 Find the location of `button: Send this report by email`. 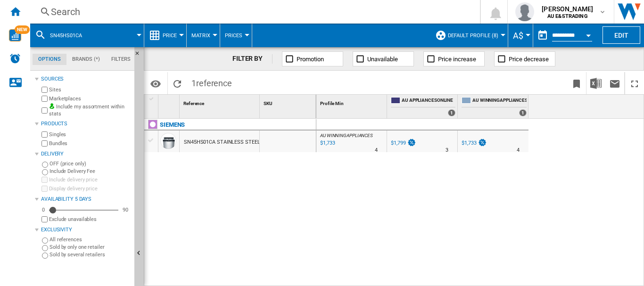

button: Send this report by email is located at coordinates (615, 83).